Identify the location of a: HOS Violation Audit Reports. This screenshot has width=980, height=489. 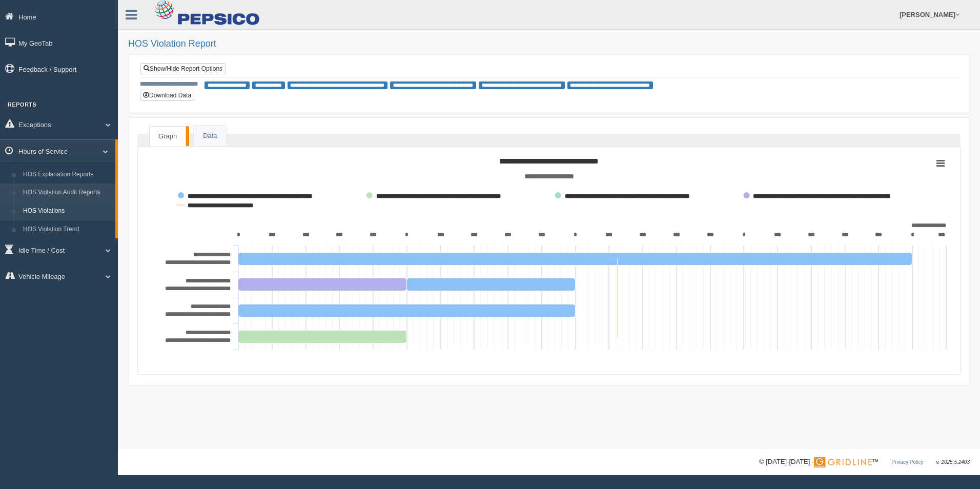
(67, 192).